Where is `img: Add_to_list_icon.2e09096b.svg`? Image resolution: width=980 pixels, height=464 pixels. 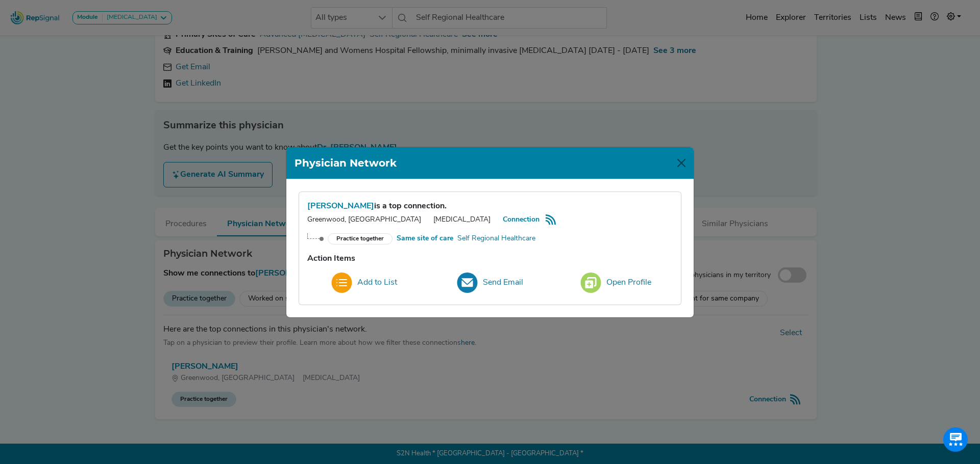
img: Add_to_list_icon.2e09096b.svg is located at coordinates (341, 283).